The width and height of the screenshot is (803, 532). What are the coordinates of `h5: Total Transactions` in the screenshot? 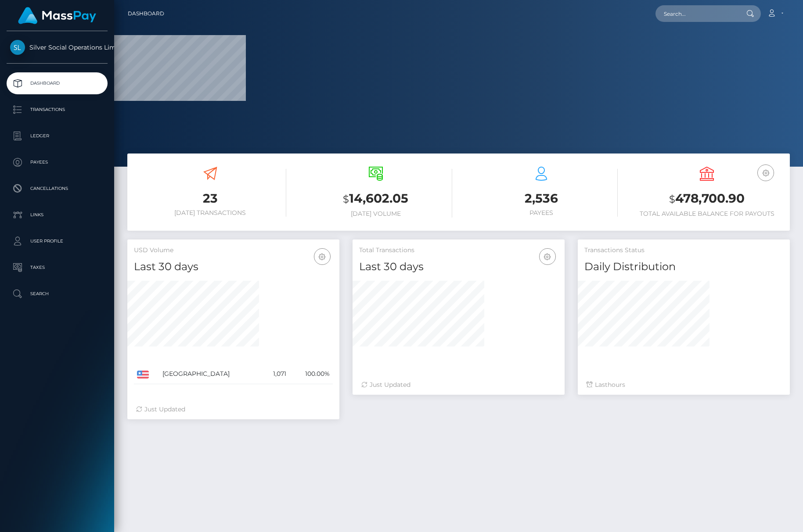 It's located at (458, 251).